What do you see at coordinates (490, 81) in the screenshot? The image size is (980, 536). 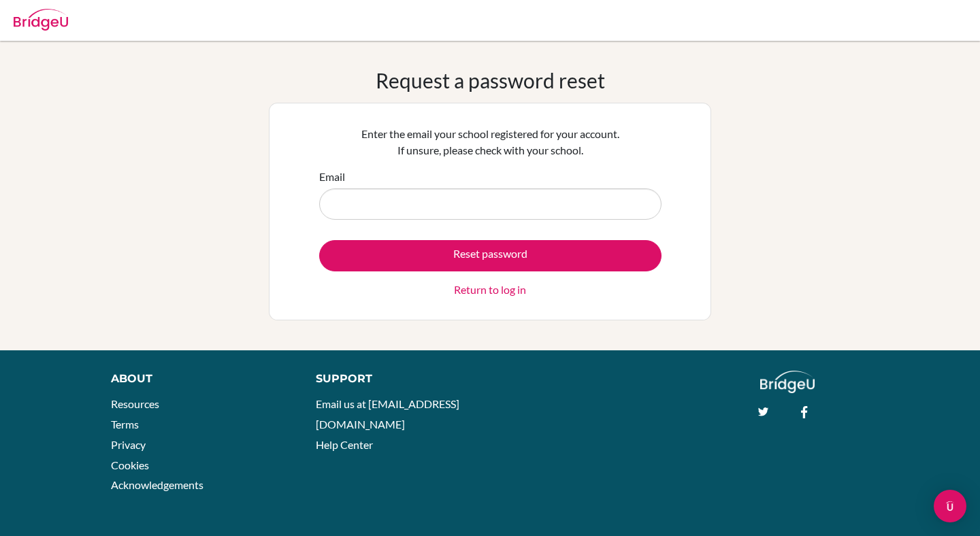 I see `h1: Request a password reset` at bounding box center [490, 81].